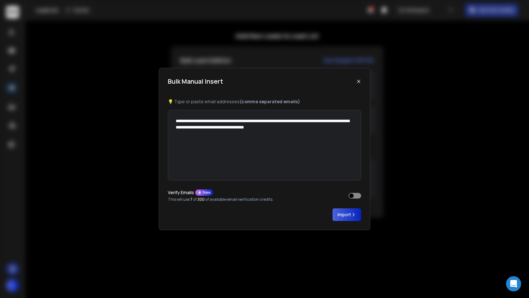  Describe the element at coordinates (181, 192) in the screenshot. I see `p: Verify Emails` at that location.